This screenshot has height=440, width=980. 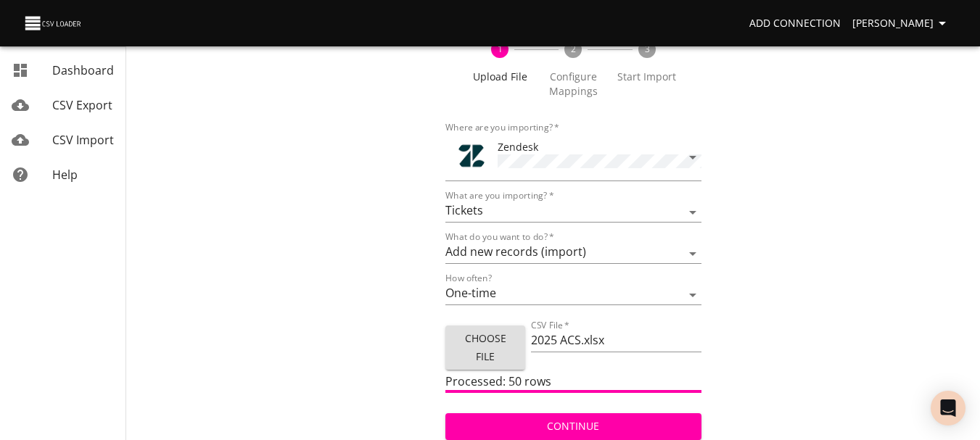 I want to click on span: Continue, so click(x=573, y=426).